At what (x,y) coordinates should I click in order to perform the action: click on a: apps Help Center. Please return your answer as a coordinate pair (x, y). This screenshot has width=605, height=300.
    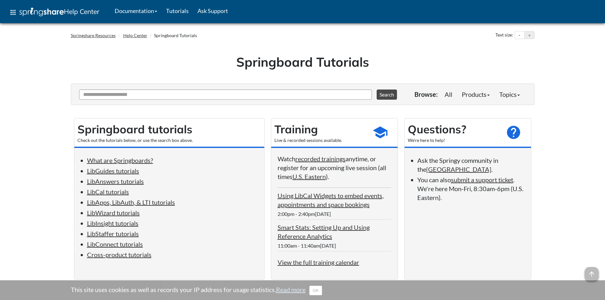
    Looking at the image, I should click on (54, 12).